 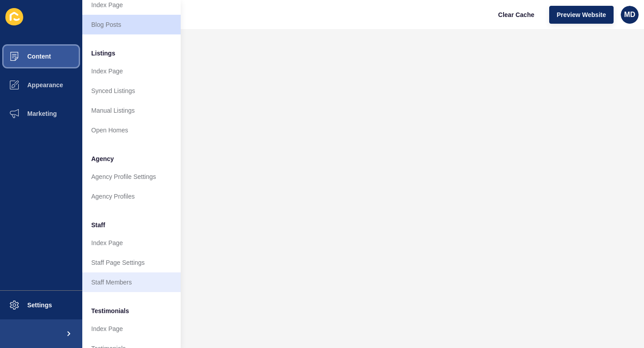 I want to click on span: Clear Cache, so click(x=516, y=15).